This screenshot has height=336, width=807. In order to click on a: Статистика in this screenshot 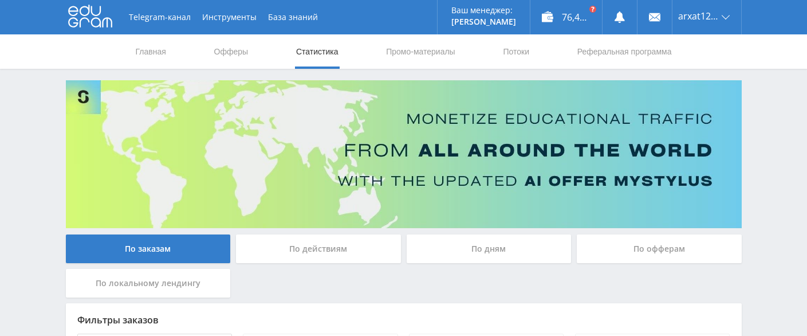, I will do `click(317, 52)`.